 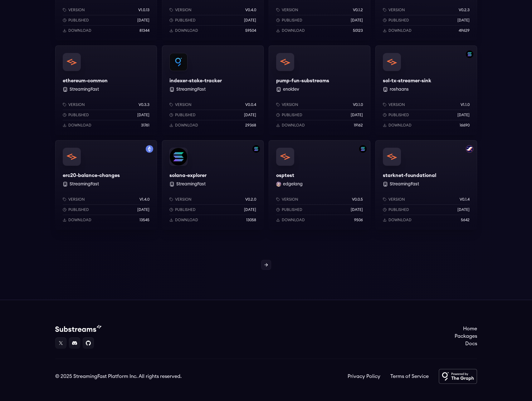 I want to click on a: Packages, so click(x=465, y=336).